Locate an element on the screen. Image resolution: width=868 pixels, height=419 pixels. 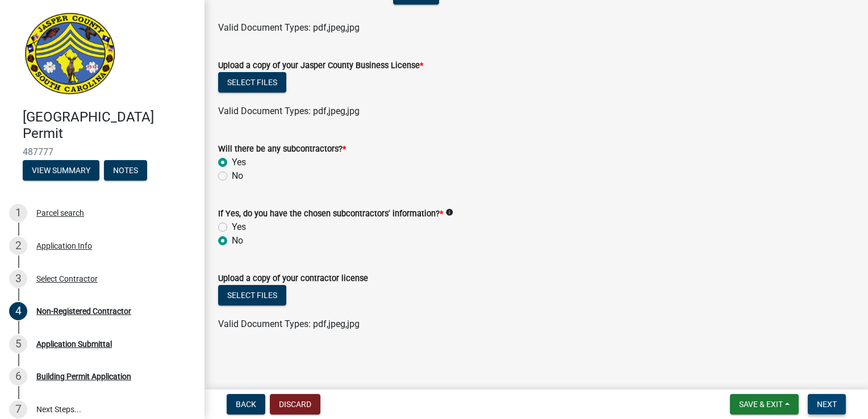
label: Upload a copy of your Jasper County Business License is located at coordinates (320, 66).